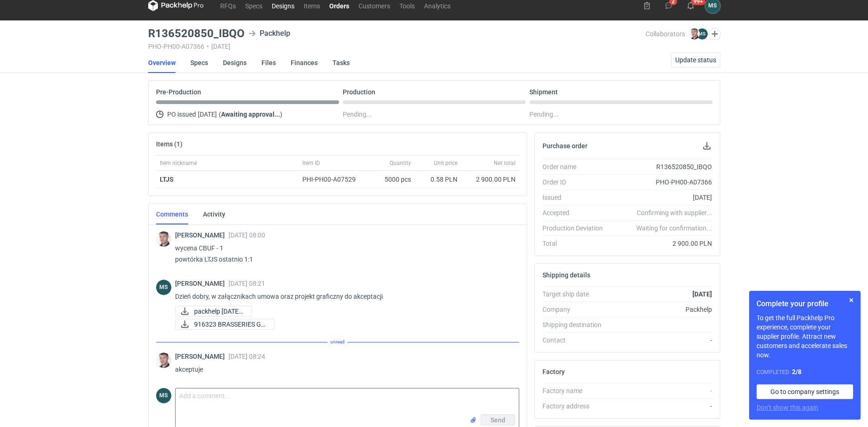 This screenshot has width=868, height=427. I want to click on div: Accepted, so click(576, 213).